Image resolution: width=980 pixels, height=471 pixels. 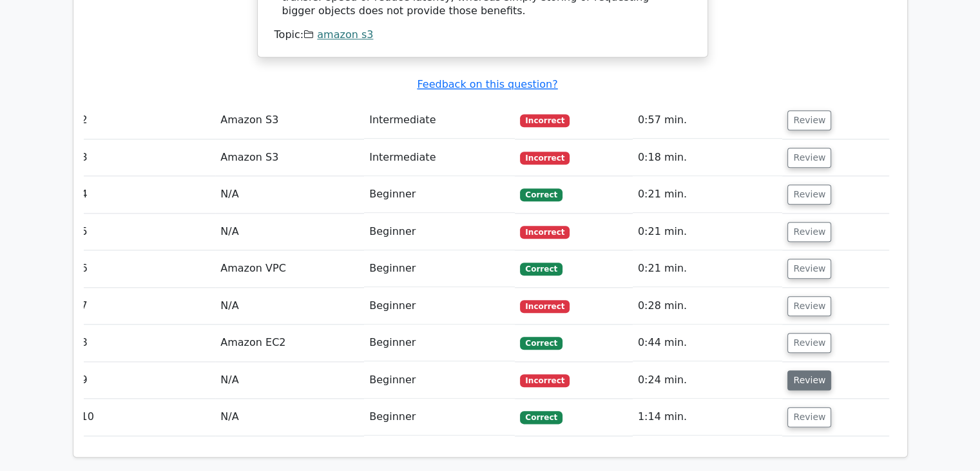 What do you see at coordinates (483, 35) in the screenshot?
I see `div: Topic:` at bounding box center [483, 35].